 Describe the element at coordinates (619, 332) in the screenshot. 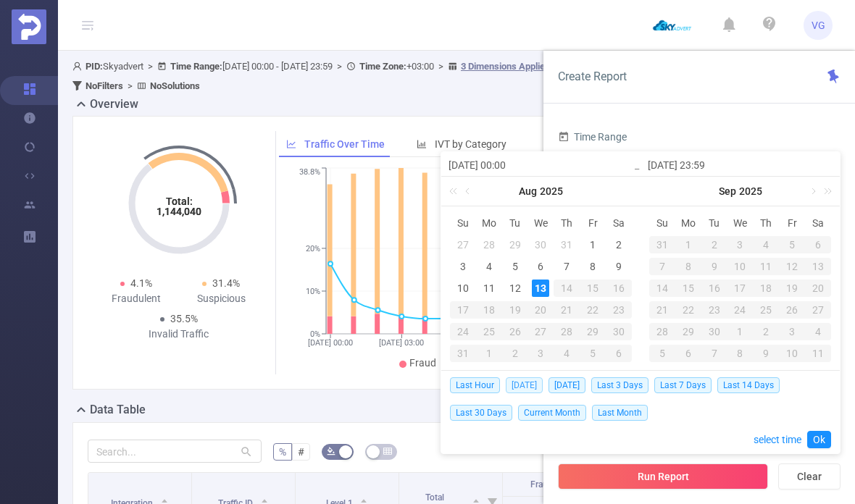

I see `td: August 30, 2025` at that location.